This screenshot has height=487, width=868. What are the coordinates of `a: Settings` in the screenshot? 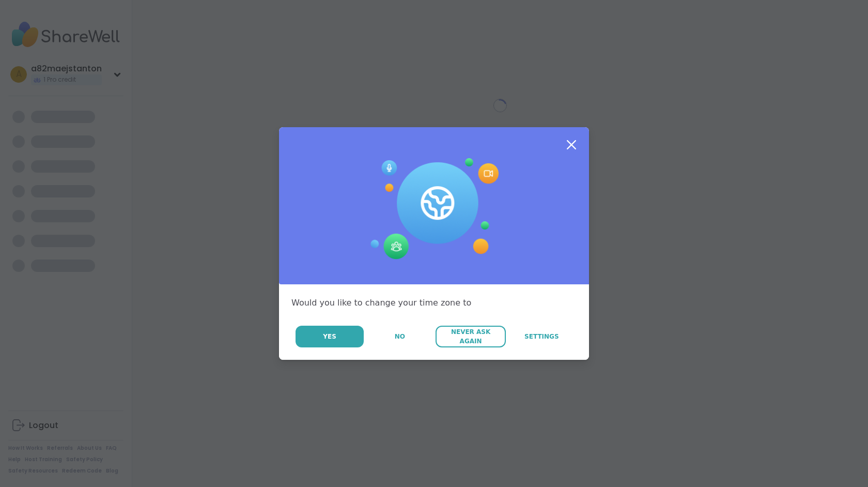 It's located at (542, 336).